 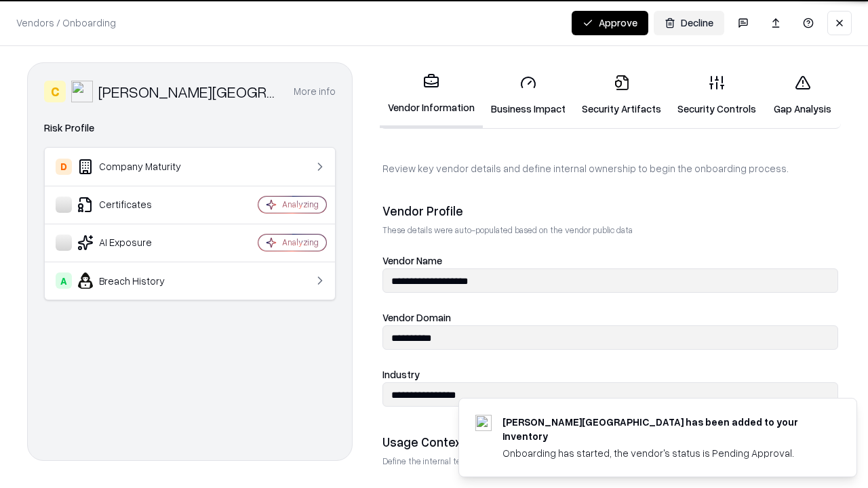 I want to click on label: Vendor Domain, so click(x=416, y=317).